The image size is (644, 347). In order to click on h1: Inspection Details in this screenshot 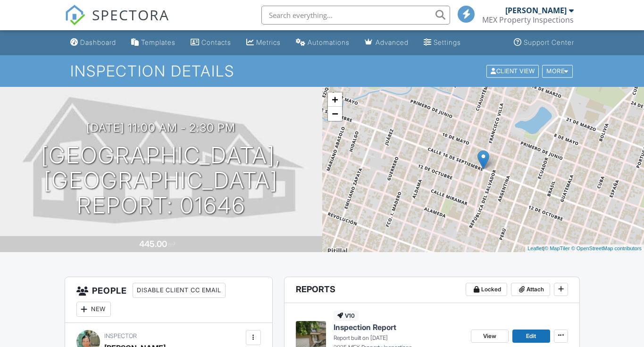, I will do `click(322, 71)`.